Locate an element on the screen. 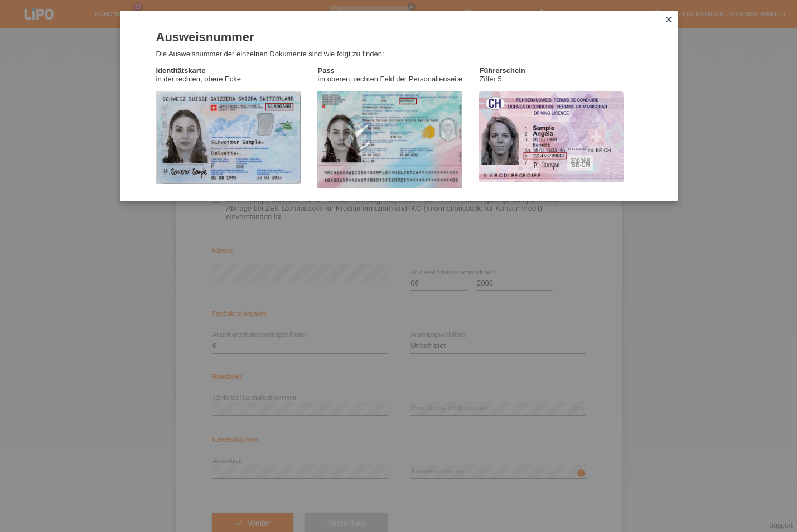 The width and height of the screenshot is (797, 532). img: id_document_number_help_passport.png is located at coordinates (390, 139).